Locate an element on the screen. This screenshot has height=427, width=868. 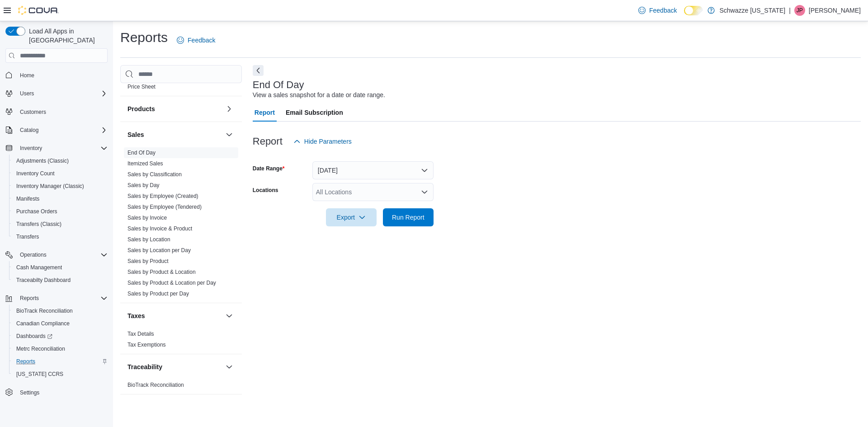
button: Inventory is located at coordinates (31, 148).